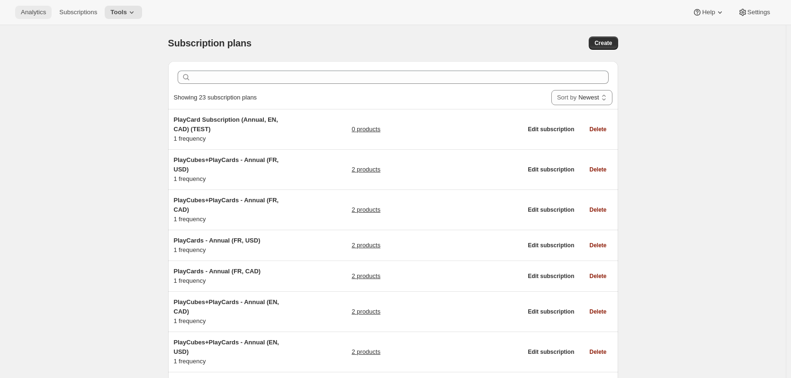  What do you see at coordinates (603, 43) in the screenshot?
I see `span: Create` at bounding box center [603, 43].